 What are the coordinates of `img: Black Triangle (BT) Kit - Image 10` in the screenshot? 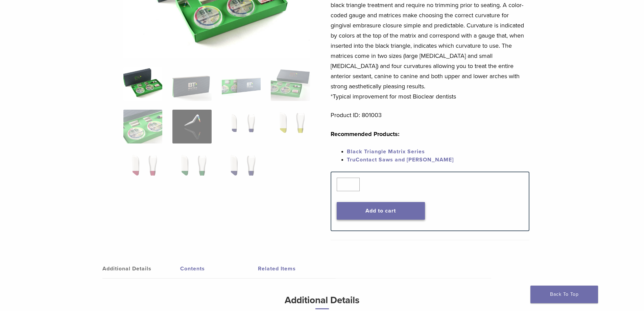 It's located at (192, 169).